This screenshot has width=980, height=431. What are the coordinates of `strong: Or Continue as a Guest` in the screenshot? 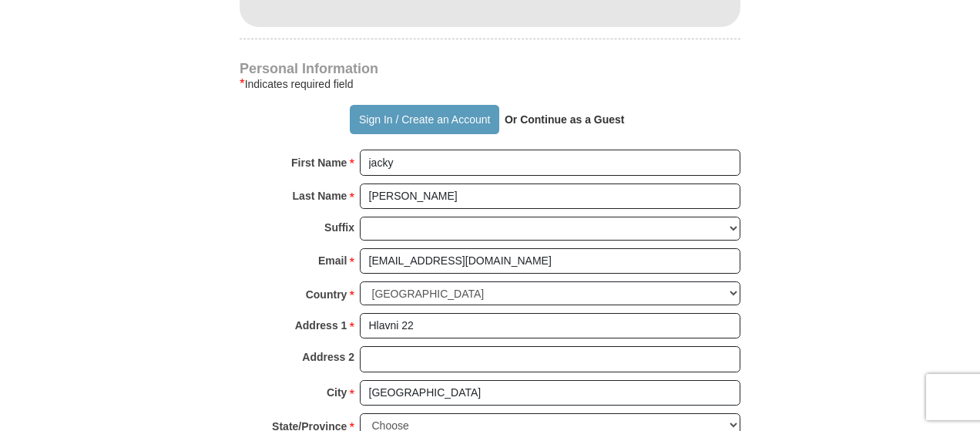 It's located at (565, 120).